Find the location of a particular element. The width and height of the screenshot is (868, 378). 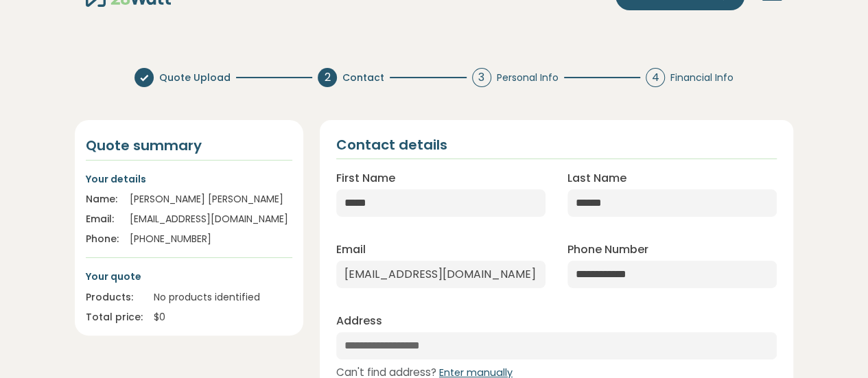

div: No products identified is located at coordinates (223, 297).